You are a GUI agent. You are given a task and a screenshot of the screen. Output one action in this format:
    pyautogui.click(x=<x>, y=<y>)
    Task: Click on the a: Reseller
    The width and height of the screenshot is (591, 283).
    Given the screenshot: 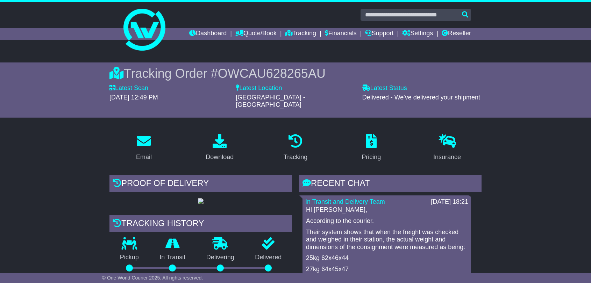 What is the action you would take?
    pyautogui.click(x=456, y=34)
    